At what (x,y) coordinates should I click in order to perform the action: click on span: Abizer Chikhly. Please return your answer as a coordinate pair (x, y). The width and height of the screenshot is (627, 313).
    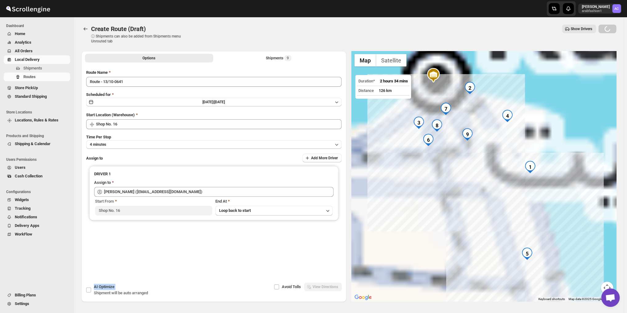
    Looking at the image, I should click on (617, 9).